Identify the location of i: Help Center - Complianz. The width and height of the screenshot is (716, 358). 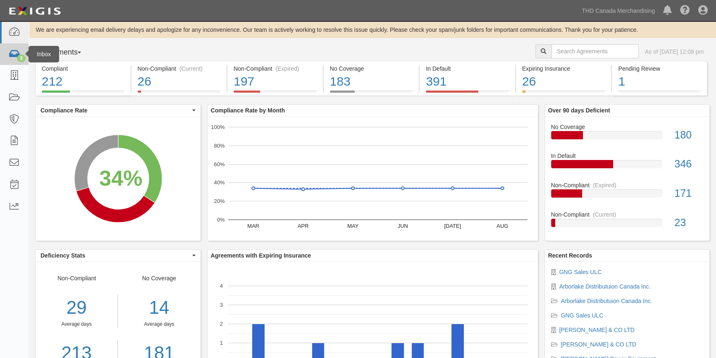
(685, 11).